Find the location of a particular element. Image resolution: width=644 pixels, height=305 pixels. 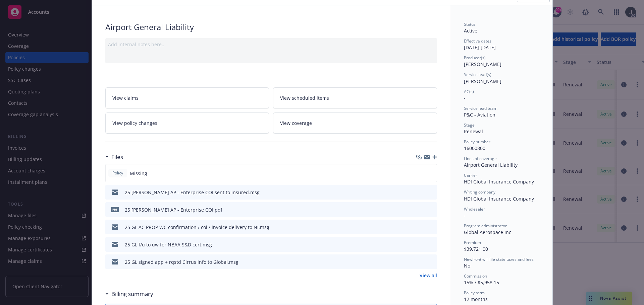

span: pdf is located at coordinates (115, 210).